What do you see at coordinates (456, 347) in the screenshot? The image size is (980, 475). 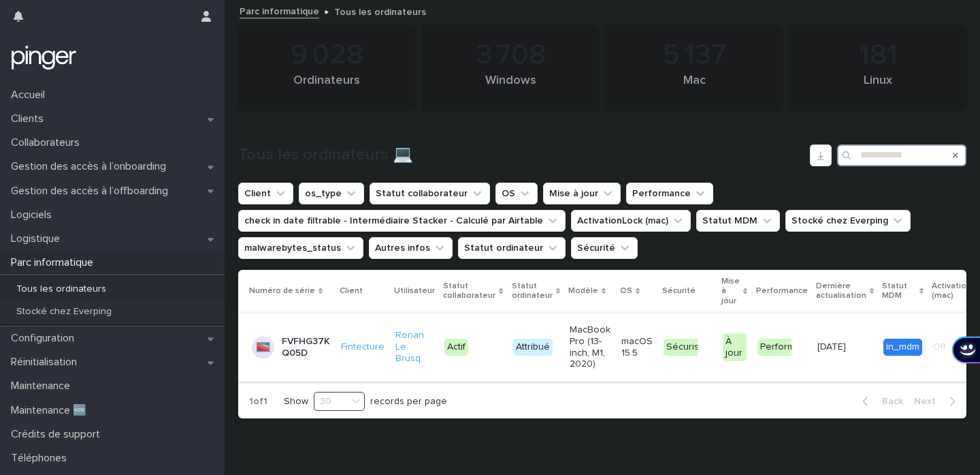 I see `div: Actif` at bounding box center [456, 347].